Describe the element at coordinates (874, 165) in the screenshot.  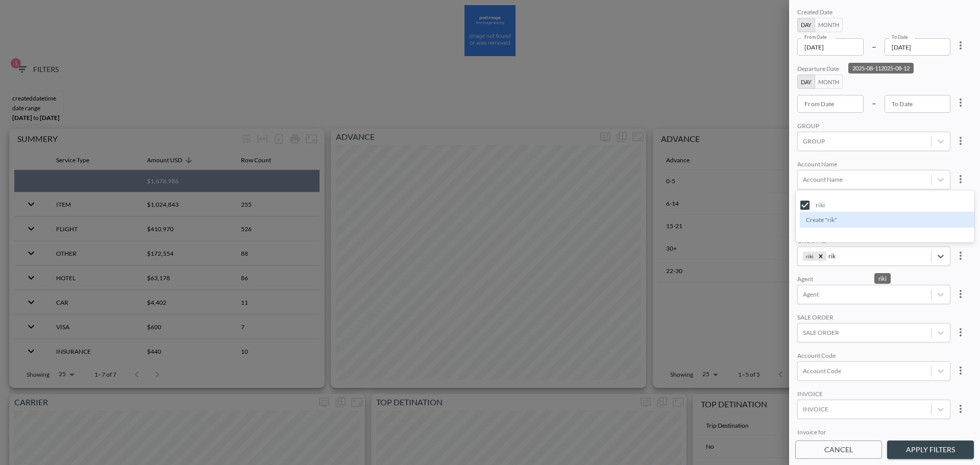
I see `div: Account Name` at that location.